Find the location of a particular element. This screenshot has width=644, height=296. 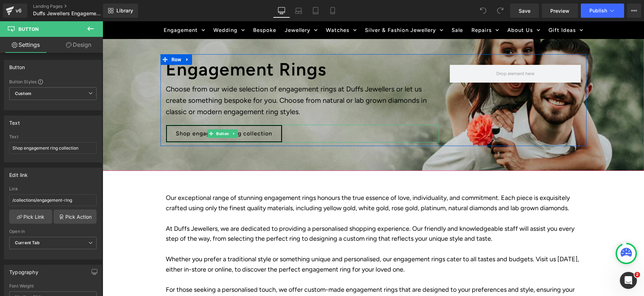

span: Bespoke is located at coordinates (162, 9).